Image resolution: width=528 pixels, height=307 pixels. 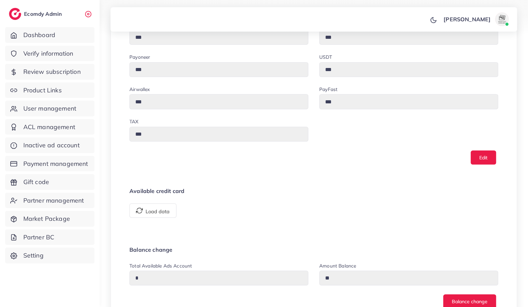 What do you see at coordinates (56, 164) in the screenshot?
I see `span: Payment management` at bounding box center [56, 164].